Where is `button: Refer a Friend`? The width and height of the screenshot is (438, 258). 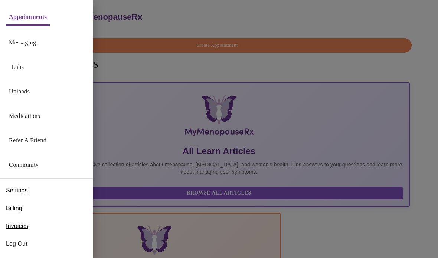
button: Refer a Friend is located at coordinates (28, 141).